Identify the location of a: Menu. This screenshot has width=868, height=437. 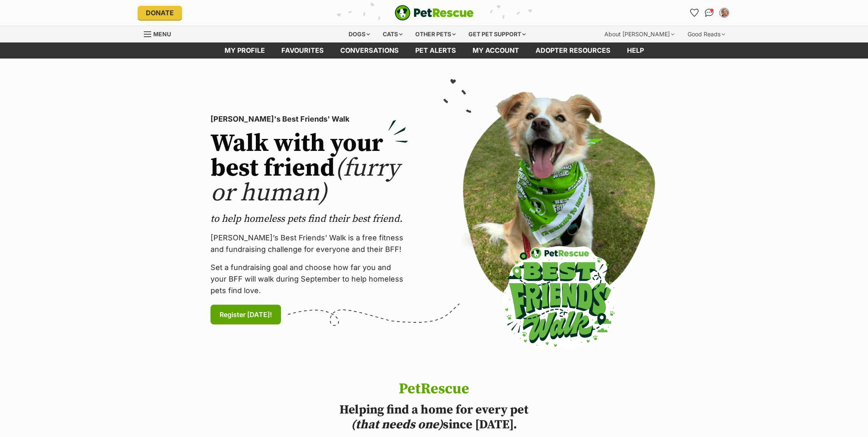
(160, 33).